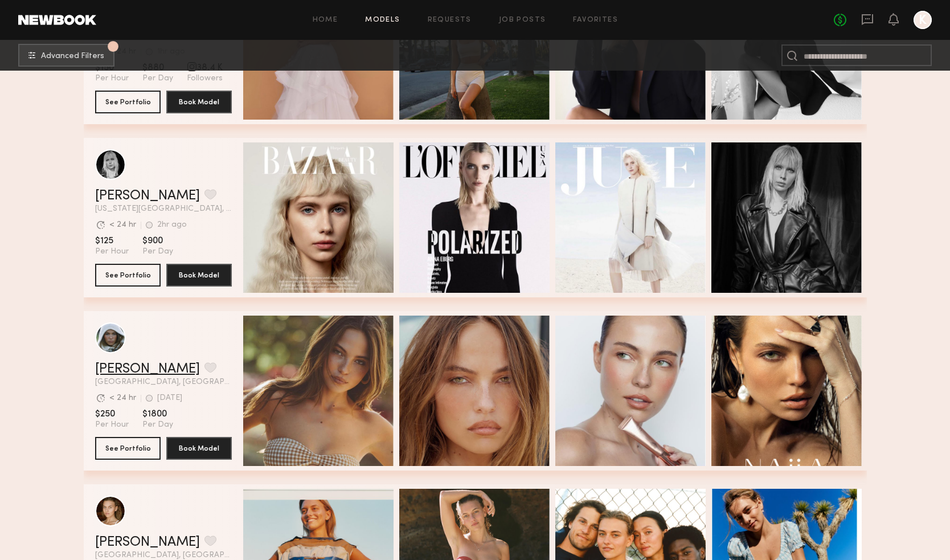  What do you see at coordinates (157, 241) in the screenshot?
I see `span: $900` at bounding box center [157, 241].